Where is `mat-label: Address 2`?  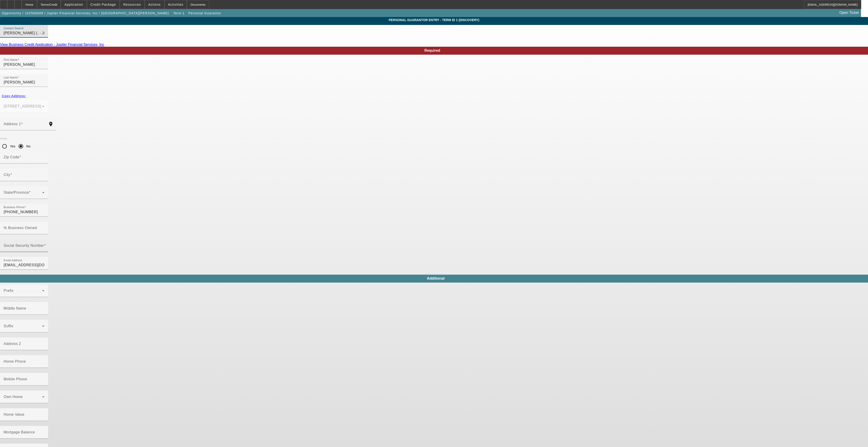 mat-label: Address 2 is located at coordinates (12, 344).